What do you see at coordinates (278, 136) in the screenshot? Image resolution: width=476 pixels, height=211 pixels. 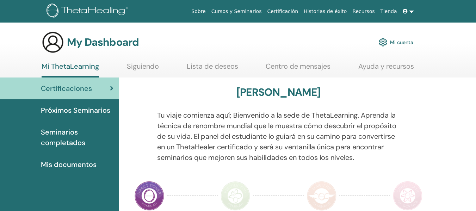 I see `p: Tu viaje comienza aquí; Bienvenido a la sede de ThetaLearning. Aprenda la técnica de renombre mun...` at bounding box center [278, 136].